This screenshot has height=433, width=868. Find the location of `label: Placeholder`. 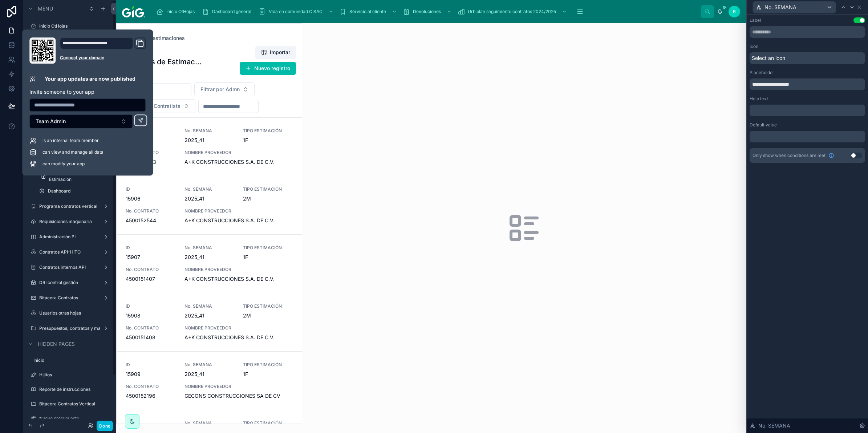

label: Placeholder is located at coordinates (763, 73).